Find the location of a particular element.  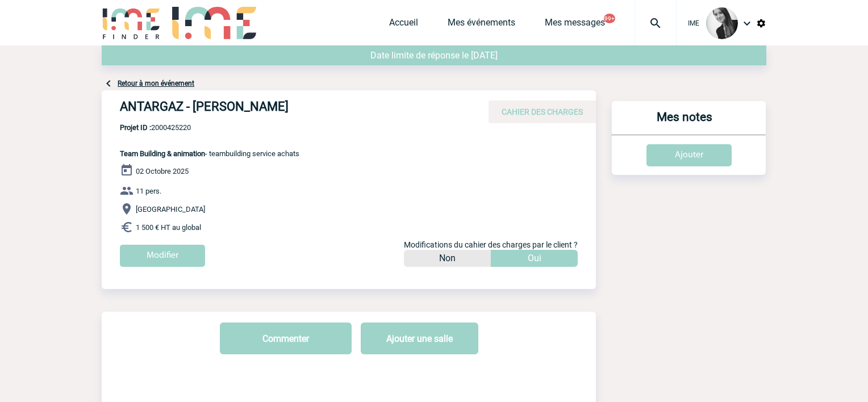

p: Oui is located at coordinates (534, 258).